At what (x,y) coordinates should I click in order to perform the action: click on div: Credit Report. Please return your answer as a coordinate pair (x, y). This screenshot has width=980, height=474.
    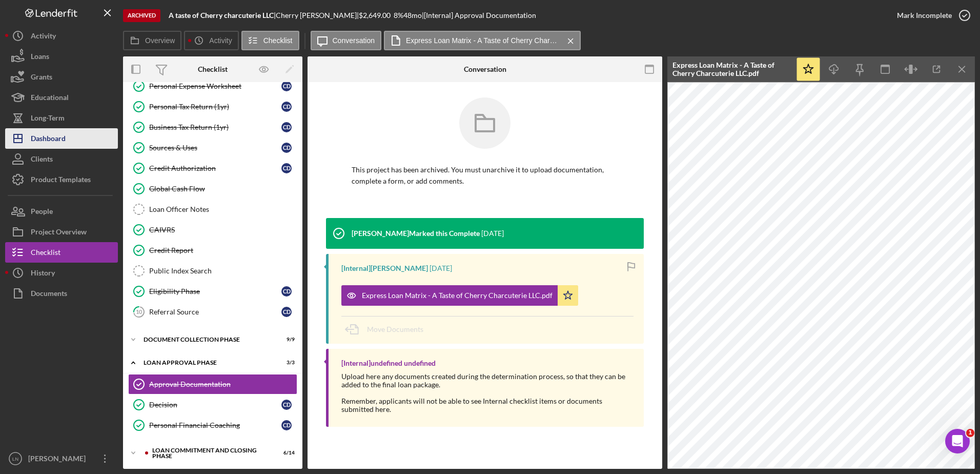
    Looking at the image, I should click on (223, 250).